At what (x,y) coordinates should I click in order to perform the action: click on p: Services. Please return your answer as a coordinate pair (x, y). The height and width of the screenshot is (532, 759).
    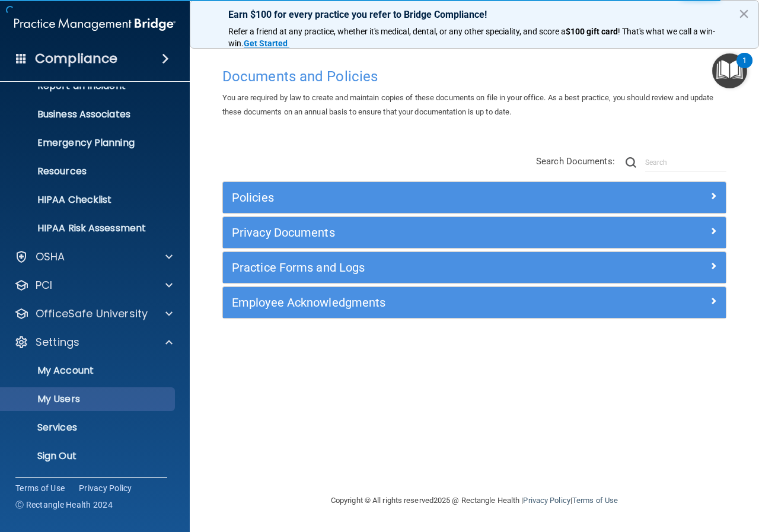
    Looking at the image, I should click on (88, 428).